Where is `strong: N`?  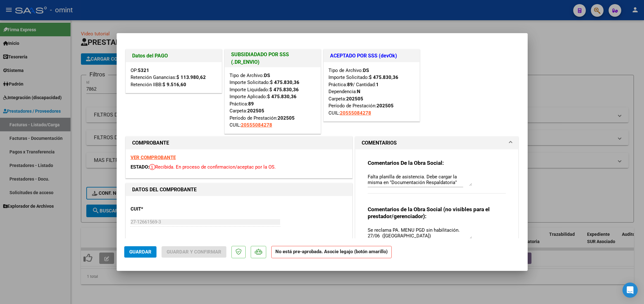 strong: N is located at coordinates (359, 92).